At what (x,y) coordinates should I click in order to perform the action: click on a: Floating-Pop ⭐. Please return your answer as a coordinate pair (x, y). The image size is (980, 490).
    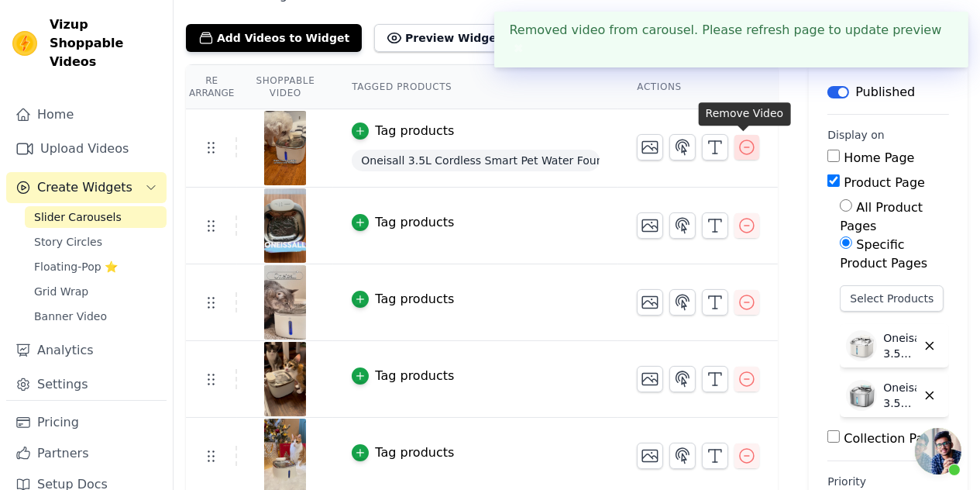
    Looking at the image, I should click on (95, 267).